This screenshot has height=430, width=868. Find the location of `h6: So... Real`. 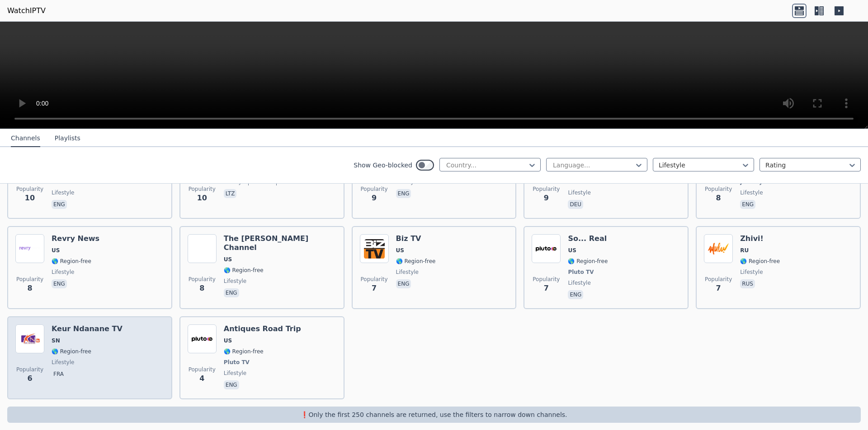

h6: So... Real is located at coordinates (588, 238).